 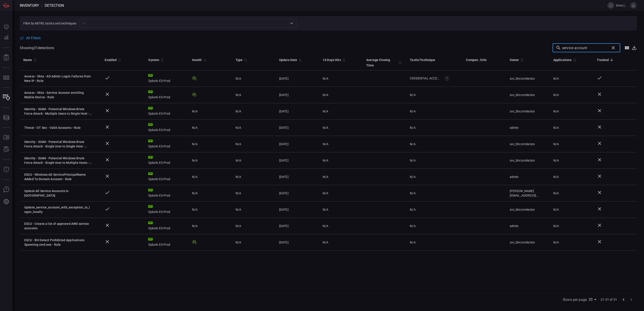 What do you see at coordinates (154, 60) in the screenshot?
I see `div: System` at bounding box center [154, 60].